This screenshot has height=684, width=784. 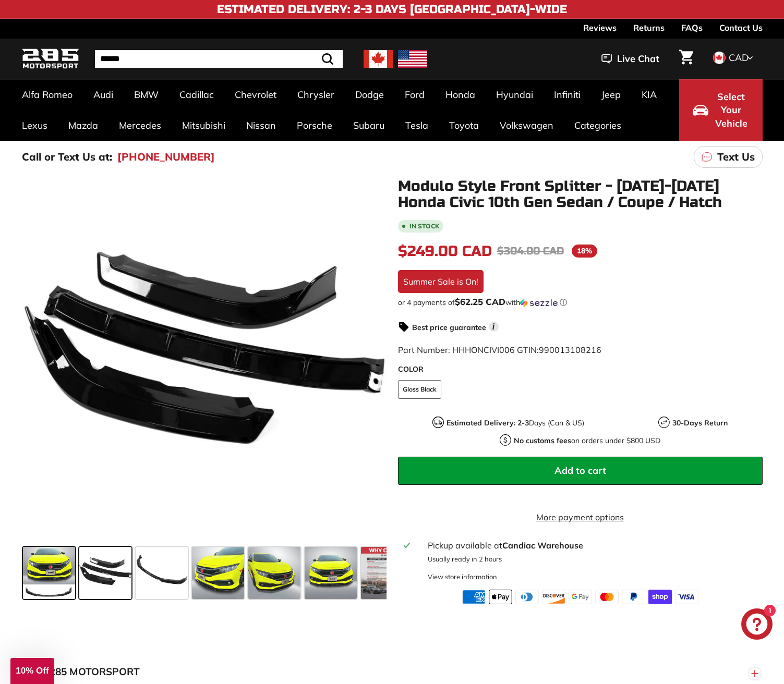 I want to click on a: BMW, so click(x=146, y=94).